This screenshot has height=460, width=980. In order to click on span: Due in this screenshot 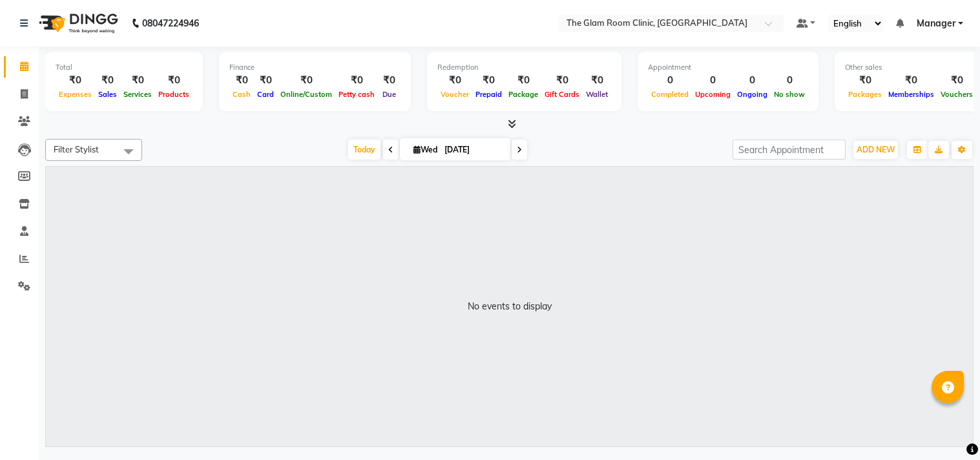, I will do `click(389, 94)`.